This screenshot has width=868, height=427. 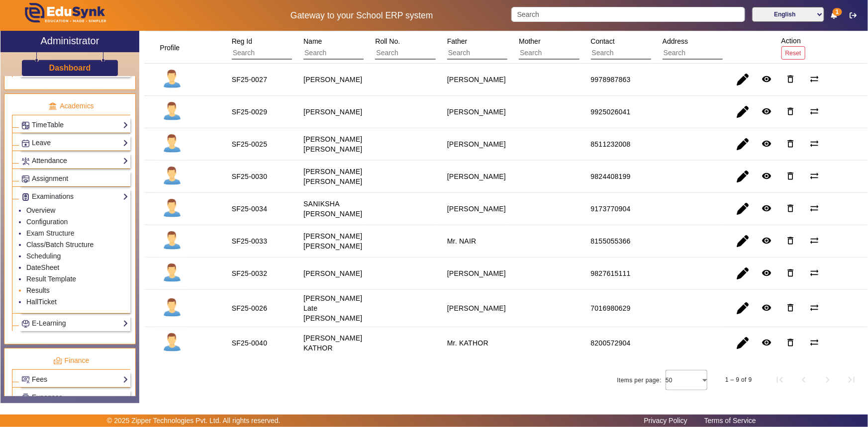 What do you see at coordinates (639, 380) in the screenshot?
I see `div: Items per page:` at bounding box center [639, 380].